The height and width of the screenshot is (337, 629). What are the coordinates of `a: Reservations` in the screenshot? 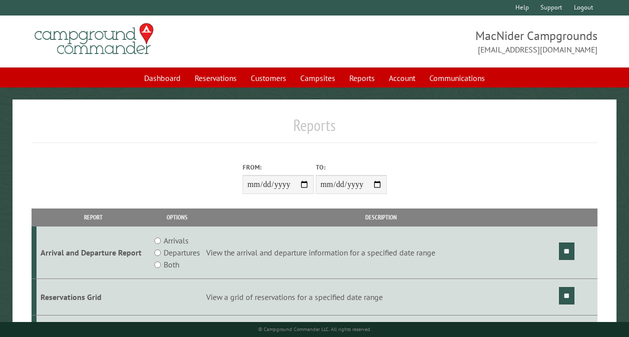 It's located at (216, 78).